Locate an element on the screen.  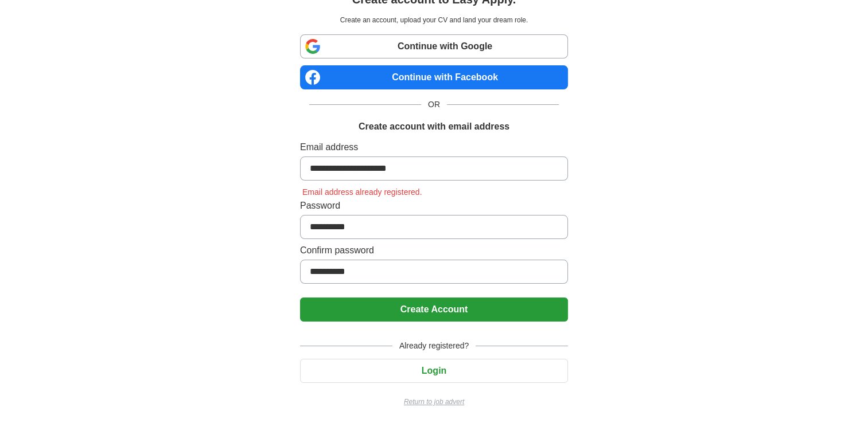
label: Password is located at coordinates (433, 206).